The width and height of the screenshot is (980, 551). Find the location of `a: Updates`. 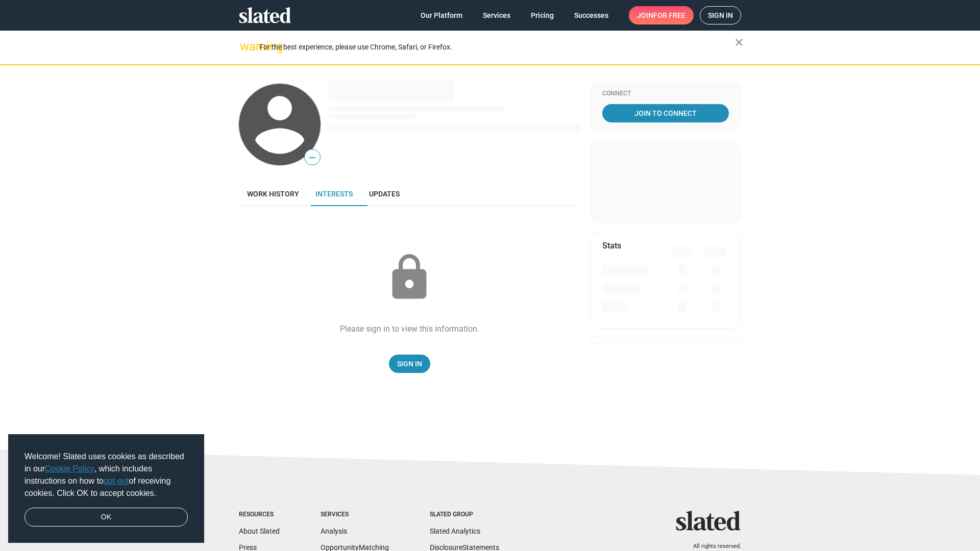

a: Updates is located at coordinates (384, 194).